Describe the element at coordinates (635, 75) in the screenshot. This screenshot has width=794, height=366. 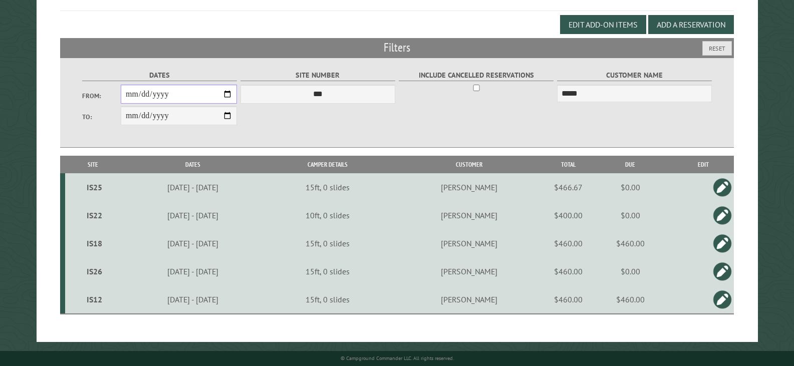
I see `label: Customer Name` at that location.